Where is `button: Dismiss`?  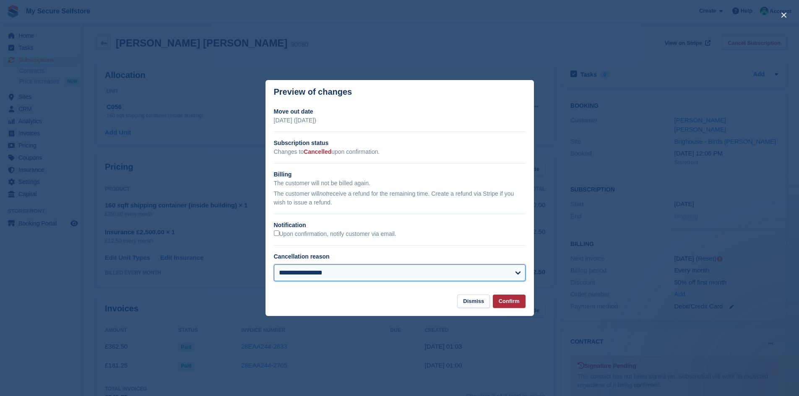
button: Dismiss is located at coordinates (474, 302).